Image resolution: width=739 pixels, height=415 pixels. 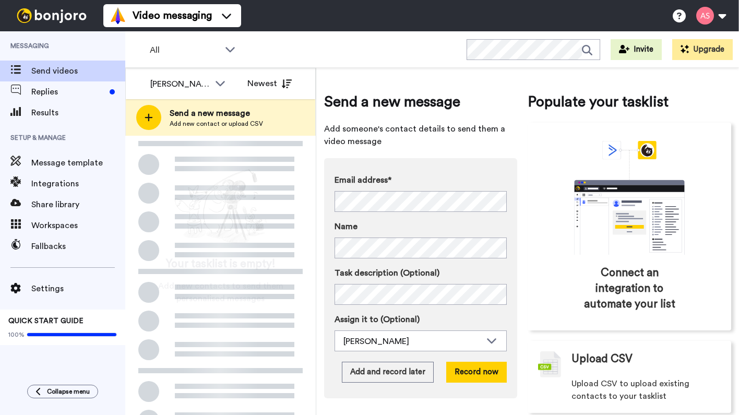 I want to click on img: bj-logo-header-white.svg, so click(x=52, y=16).